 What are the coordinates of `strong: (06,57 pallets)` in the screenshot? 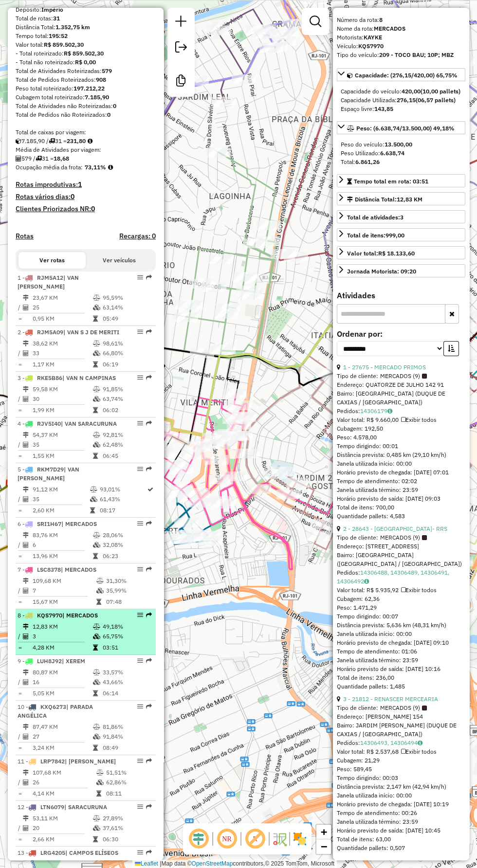 It's located at (436, 100).